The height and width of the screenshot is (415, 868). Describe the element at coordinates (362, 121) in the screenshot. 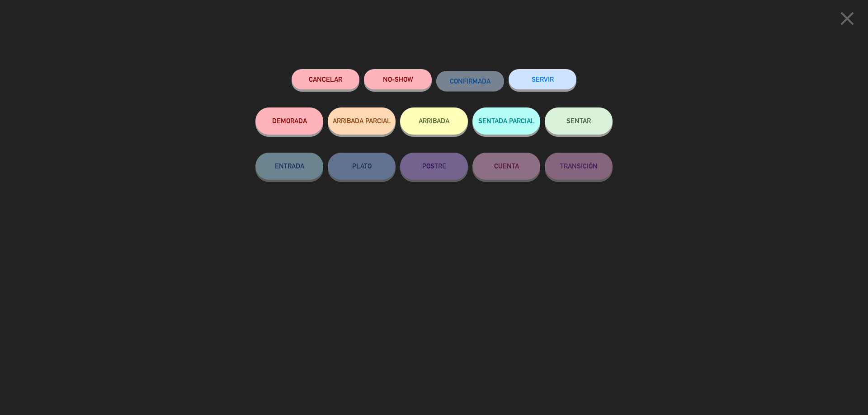

I see `span: ARRIBADA PARCIAL` at that location.